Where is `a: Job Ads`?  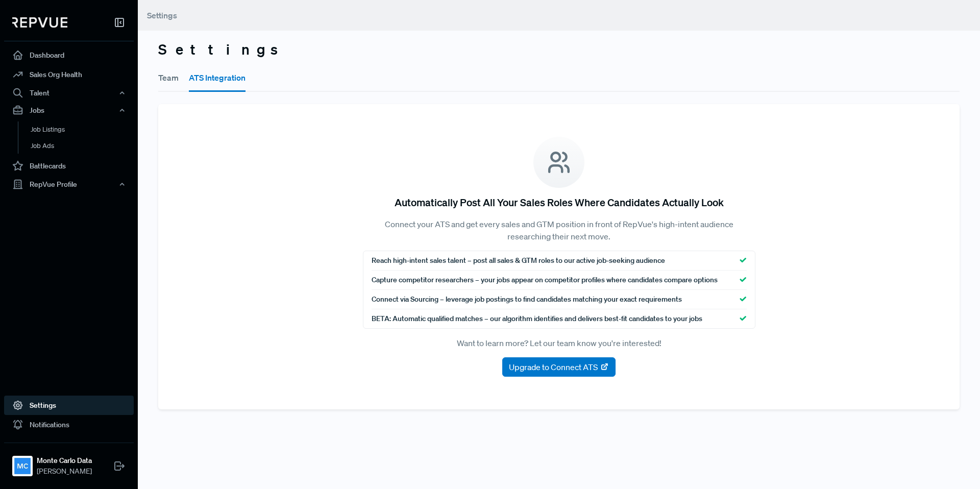
a: Job Ads is located at coordinates (82, 146).